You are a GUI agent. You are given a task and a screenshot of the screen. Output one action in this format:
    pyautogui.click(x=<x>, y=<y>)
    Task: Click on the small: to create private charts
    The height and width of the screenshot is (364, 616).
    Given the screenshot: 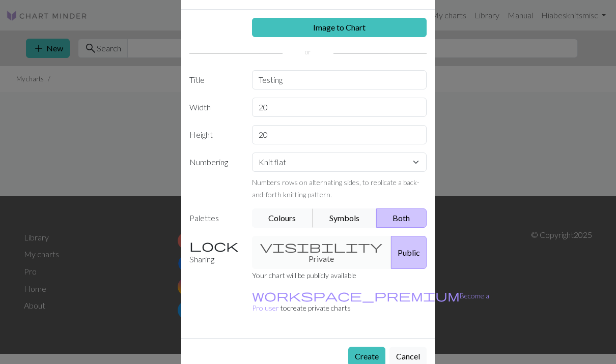 What is the action you would take?
    pyautogui.click(x=371, y=302)
    